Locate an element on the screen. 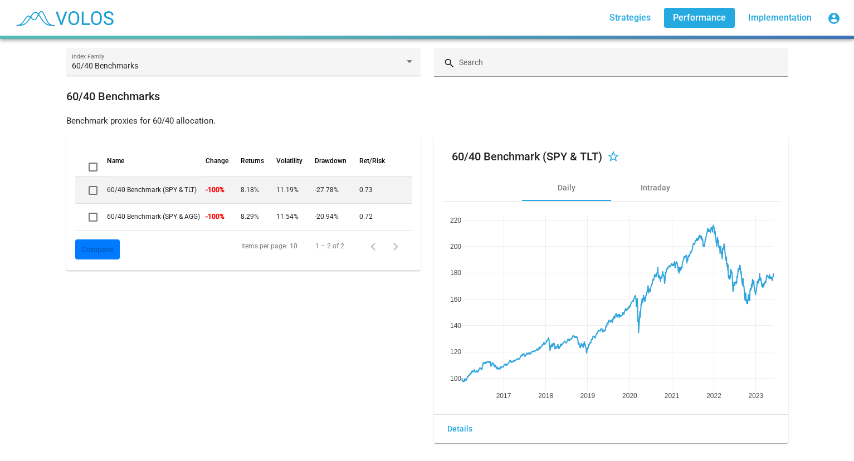  span: Compare is located at coordinates (97, 249).